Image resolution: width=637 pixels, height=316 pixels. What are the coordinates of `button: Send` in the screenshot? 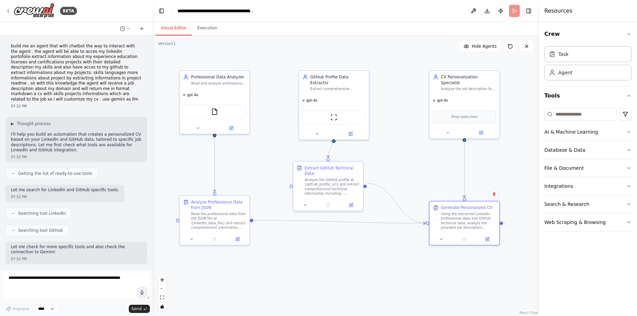 It's located at (139, 309).